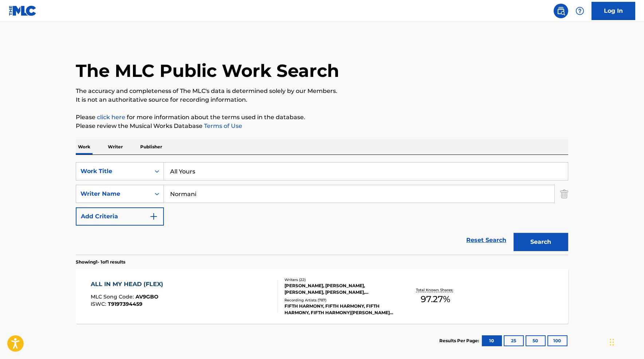 This screenshot has height=359, width=644. Describe the element at coordinates (84, 147) in the screenshot. I see `p: Work` at that location.